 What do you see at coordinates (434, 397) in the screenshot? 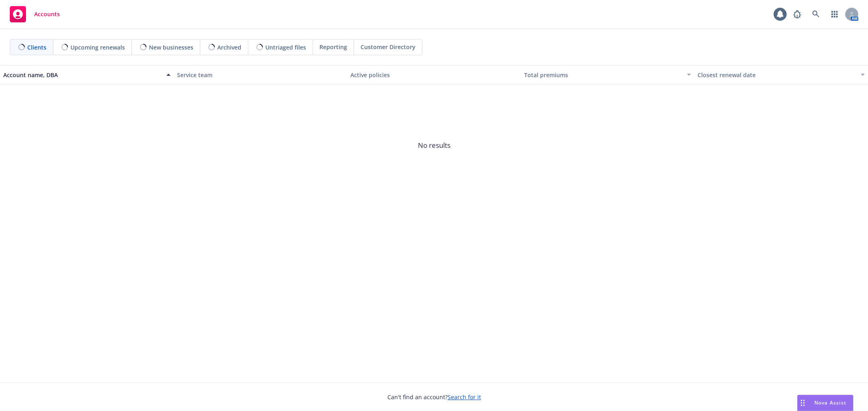
I see `span: Can't find an account?` at bounding box center [434, 397].